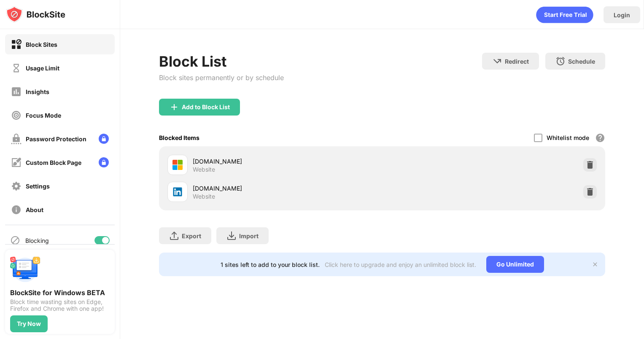 Image resolution: width=644 pixels, height=339 pixels. I want to click on div: Focus Mode, so click(44, 115).